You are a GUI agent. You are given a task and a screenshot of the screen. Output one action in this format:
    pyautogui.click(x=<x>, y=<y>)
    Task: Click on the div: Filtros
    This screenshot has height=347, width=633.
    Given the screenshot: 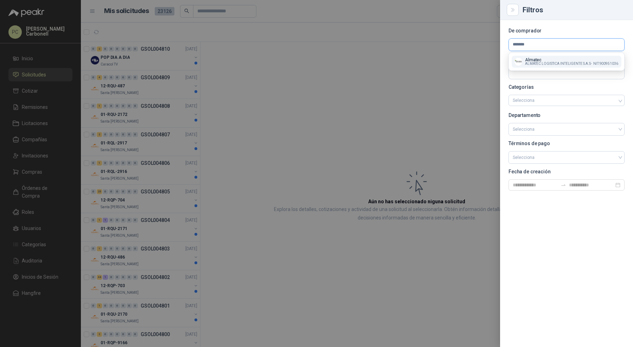 What is the action you would take?
    pyautogui.click(x=574, y=10)
    